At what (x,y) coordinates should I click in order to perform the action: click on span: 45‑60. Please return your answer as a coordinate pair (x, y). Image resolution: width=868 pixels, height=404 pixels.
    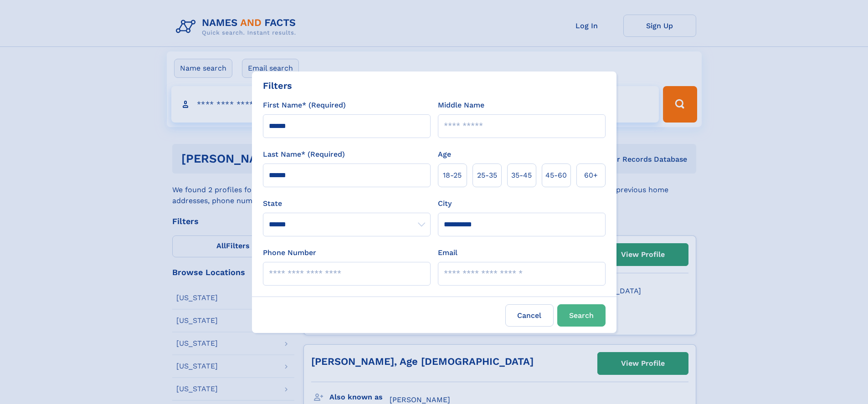
    Looking at the image, I should click on (556, 175).